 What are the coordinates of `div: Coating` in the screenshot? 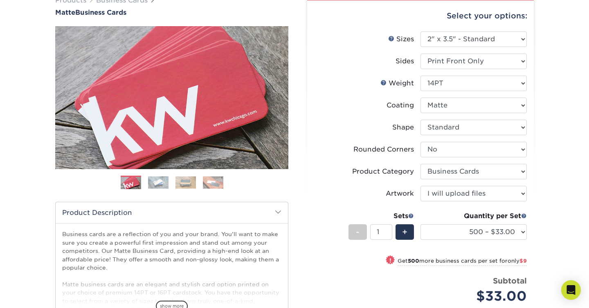 It's located at (400, 105).